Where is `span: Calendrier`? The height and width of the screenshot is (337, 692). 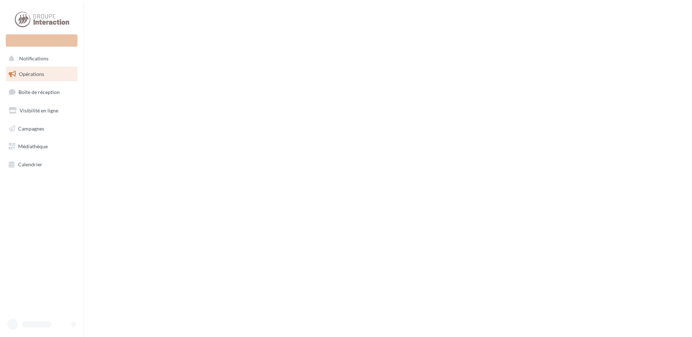
span: Calendrier is located at coordinates (30, 164).